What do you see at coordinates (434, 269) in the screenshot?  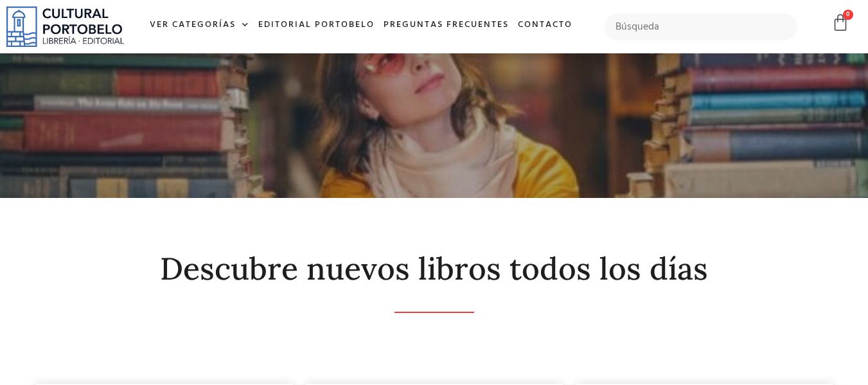 I see `h2: Descubre nuevos libros todos los días` at bounding box center [434, 269].